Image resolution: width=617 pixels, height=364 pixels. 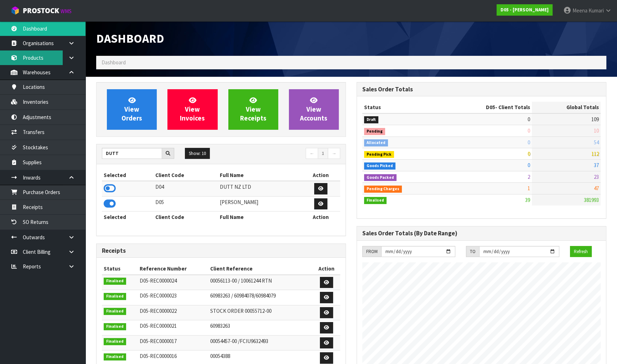 I want to click on span: 60983263, so click(x=220, y=326).